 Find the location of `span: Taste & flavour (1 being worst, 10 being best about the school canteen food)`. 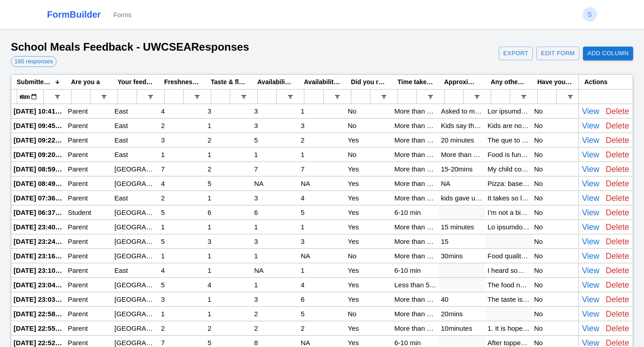

span: Taste & flavour (1 being worst, 10 being best about the school canteen food) is located at coordinates (229, 82).